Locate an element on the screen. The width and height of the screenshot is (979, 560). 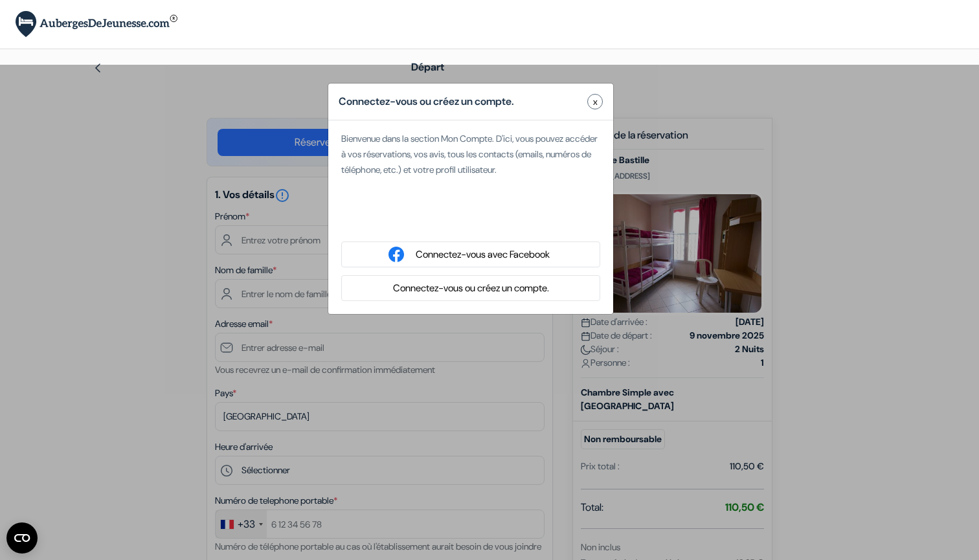
img: AubergesDeJeunesse.com is located at coordinates (97, 24).